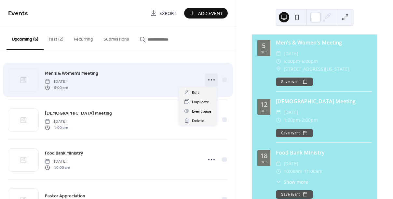 This screenshot has height=199, width=393. I want to click on span: 11:00am, so click(313, 172).